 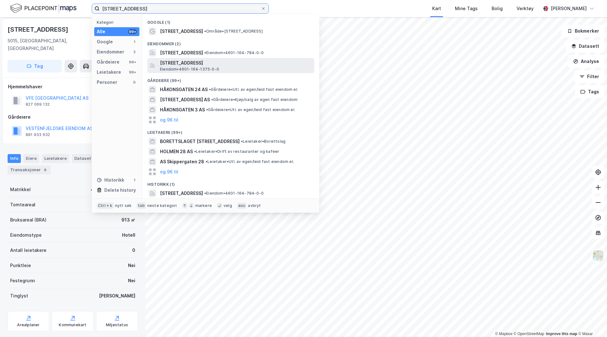 What do you see at coordinates (129, 235) in the screenshot?
I see `div: Hotell` at bounding box center [129, 235].